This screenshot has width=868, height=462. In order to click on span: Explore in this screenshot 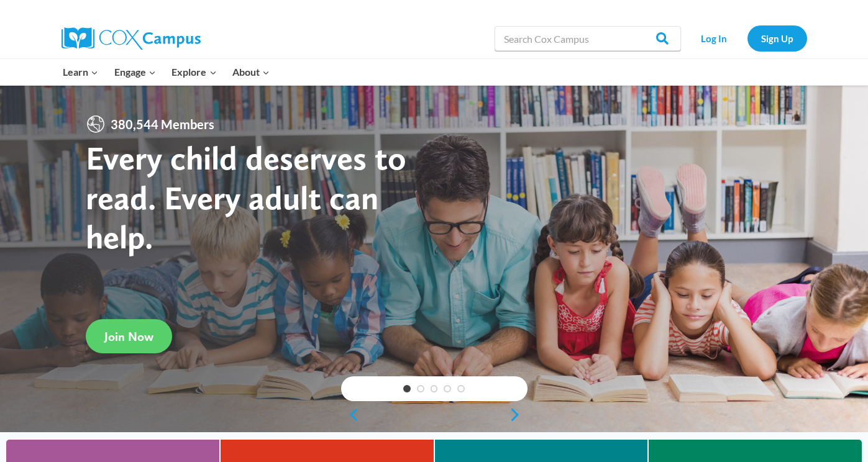, I will do `click(194, 72)`.